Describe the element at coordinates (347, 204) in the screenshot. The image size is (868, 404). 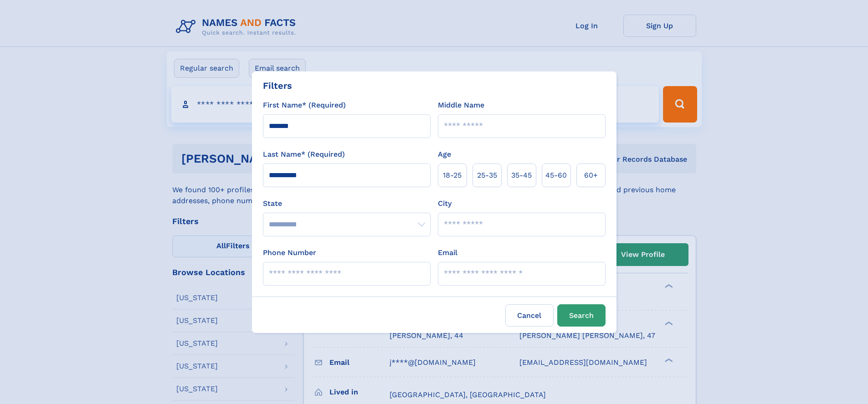
I see `label: State` at that location.